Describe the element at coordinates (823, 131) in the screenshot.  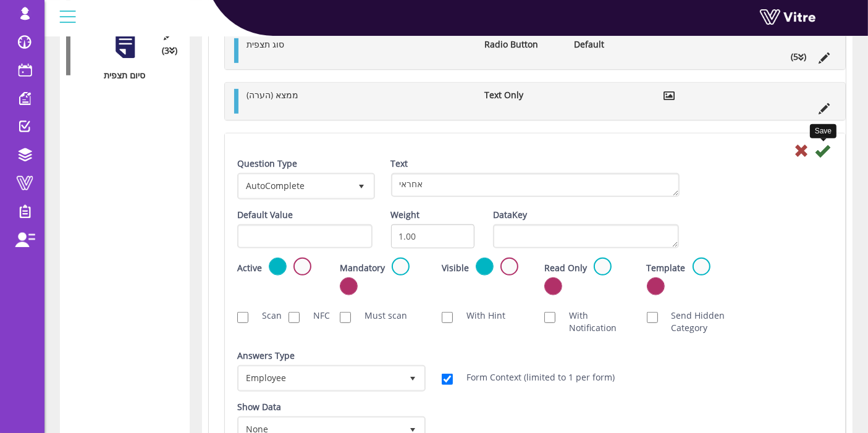
I see `div: Save` at that location.